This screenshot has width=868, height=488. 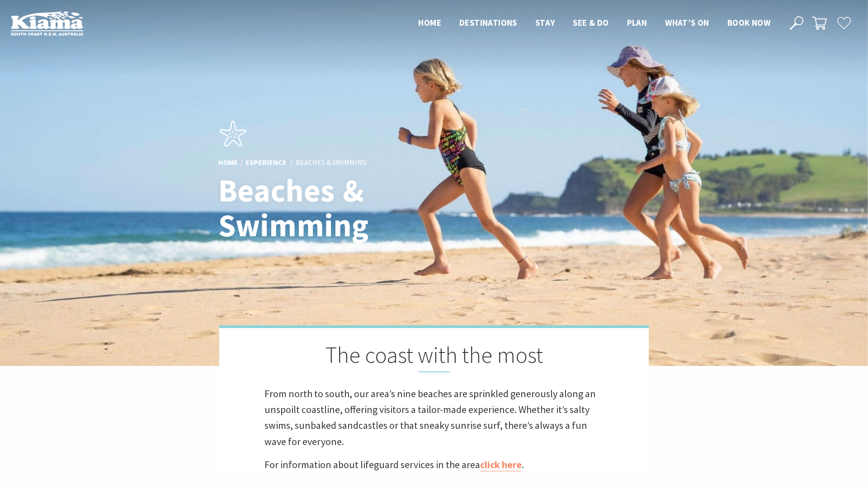 What do you see at coordinates (228, 163) in the screenshot?
I see `a: Home` at bounding box center [228, 163].